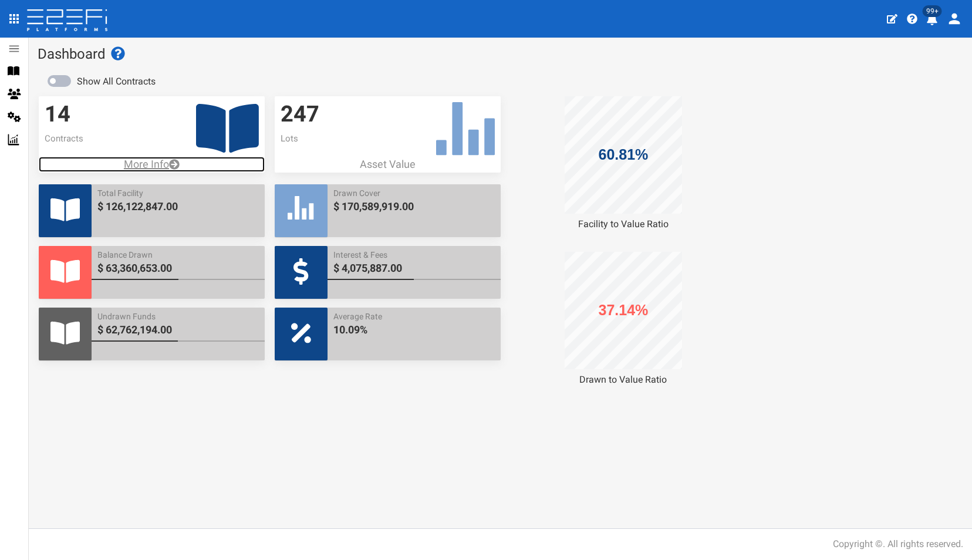 This screenshot has height=560, width=972. Describe the element at coordinates (414, 329) in the screenshot. I see `span: 10.09%` at that location.